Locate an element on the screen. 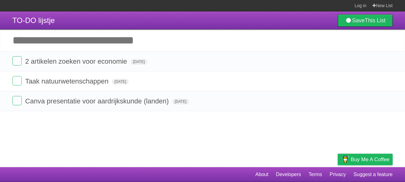 Image resolution: width=405 pixels, height=182 pixels. a: Buy me a coffee is located at coordinates (365, 159).